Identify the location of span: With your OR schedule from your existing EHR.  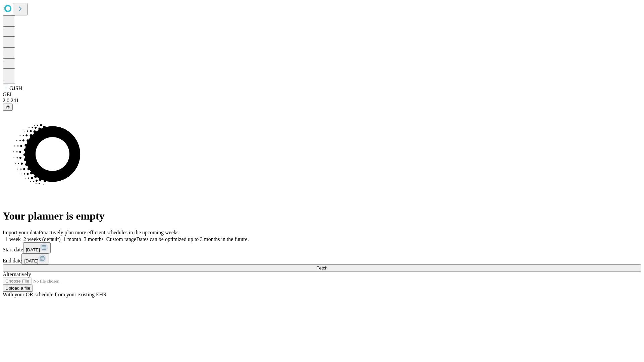
(54, 294).